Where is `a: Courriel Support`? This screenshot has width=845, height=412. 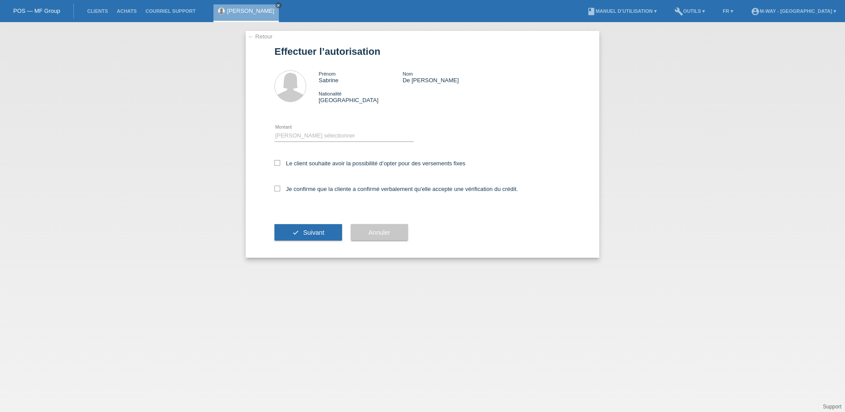
a: Courriel Support is located at coordinates (170, 11).